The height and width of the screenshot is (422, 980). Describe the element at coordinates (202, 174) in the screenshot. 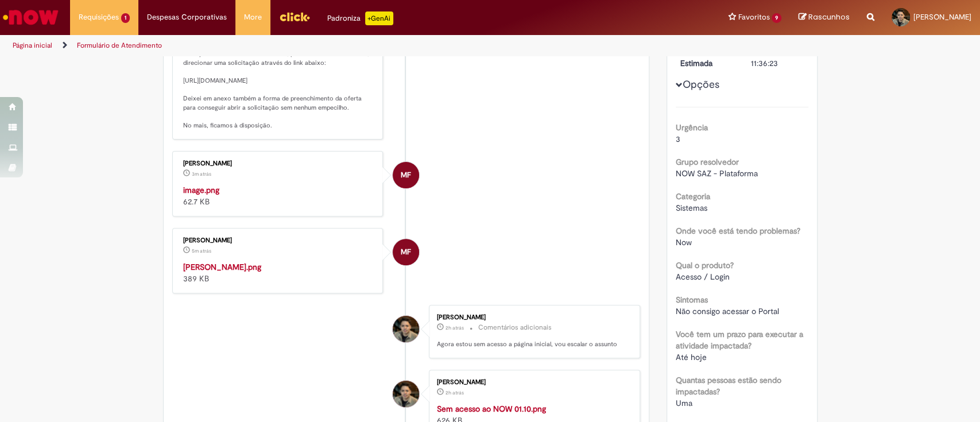

I see `span: 3m atrás` at that location.